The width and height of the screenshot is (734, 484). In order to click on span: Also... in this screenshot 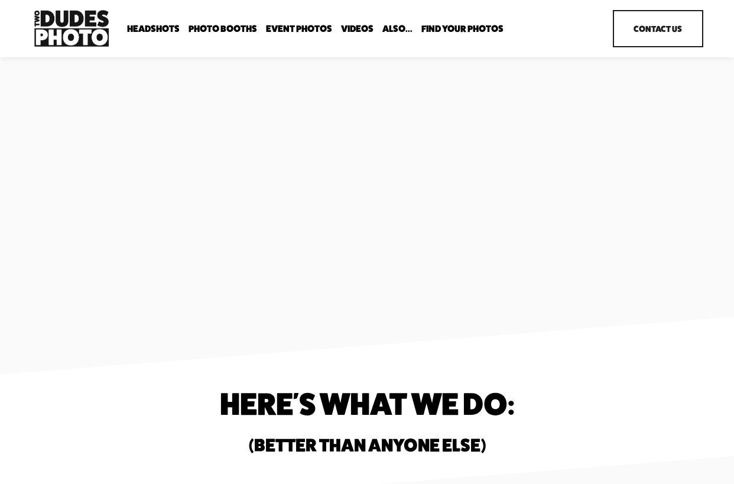, I will do `click(397, 29)`.